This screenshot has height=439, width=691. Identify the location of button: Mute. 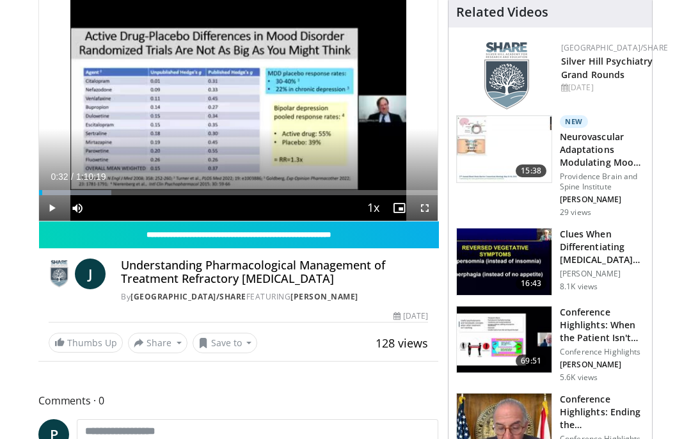
(77, 209).